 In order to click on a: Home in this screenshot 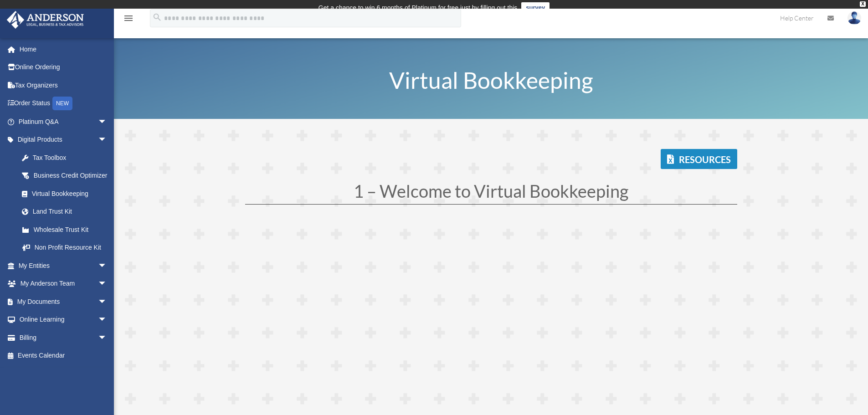, I will do `click(63, 49)`.